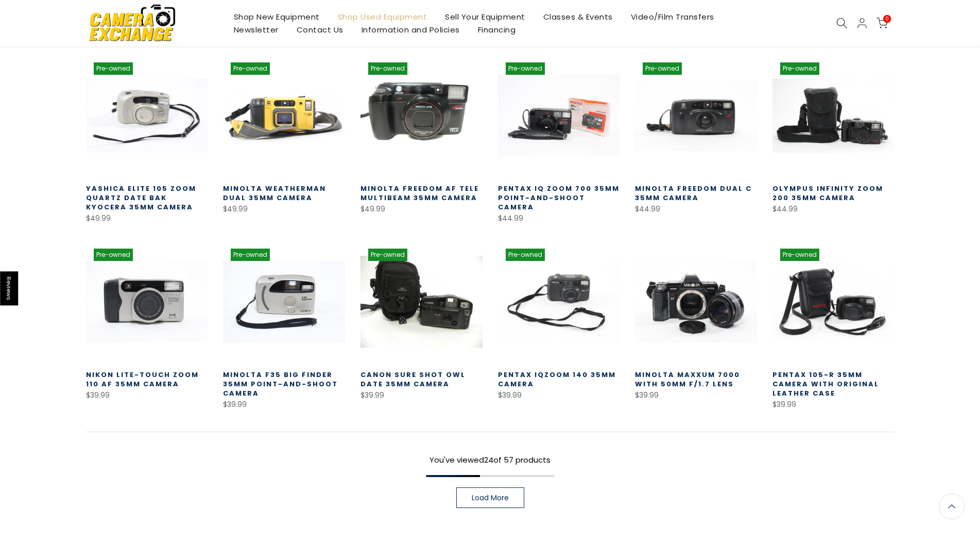 The image size is (980, 540). Describe the element at coordinates (142, 378) in the screenshot. I see `a: Nikon Lite-Touch Zoom 110 AF 35mm Camera` at that location.